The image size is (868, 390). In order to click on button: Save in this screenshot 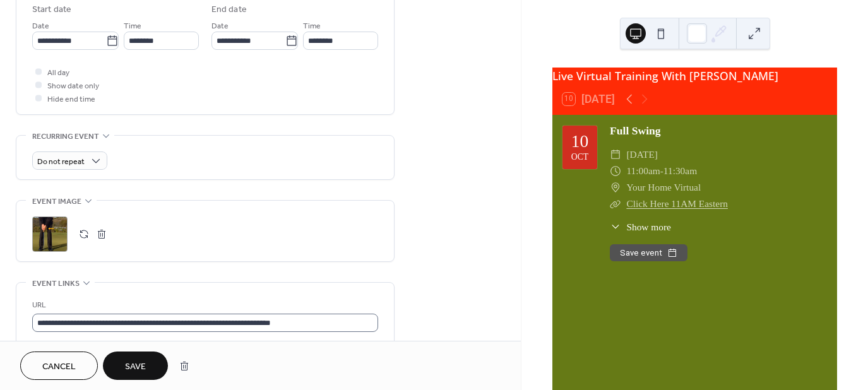, I will do `click(135, 366)`.